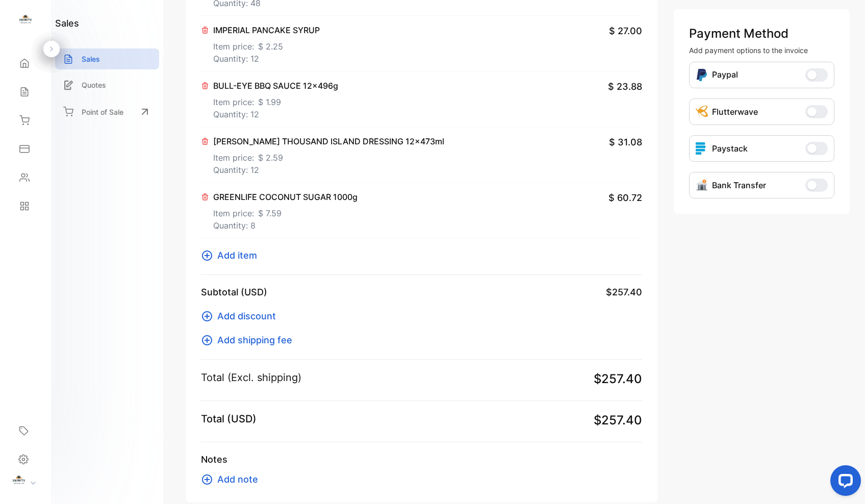 This screenshot has width=865, height=504. I want to click on p: Flutterwave, so click(735, 112).